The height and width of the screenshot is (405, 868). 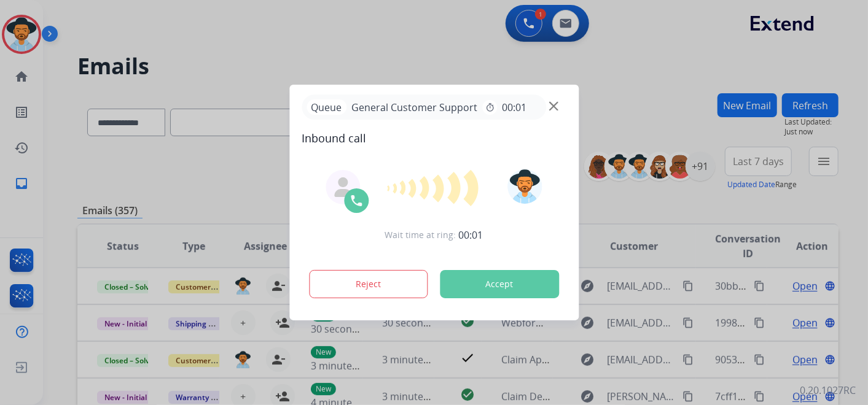 What do you see at coordinates (326, 107) in the screenshot?
I see `p: Queue` at bounding box center [326, 107].